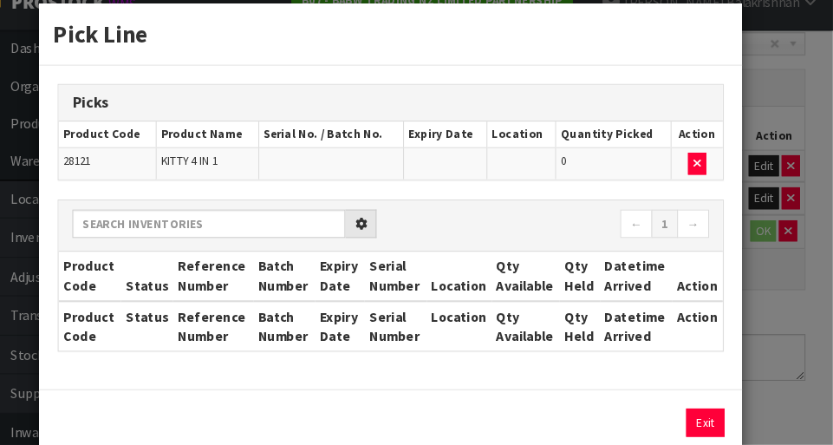 The width and height of the screenshot is (833, 445). Describe the element at coordinates (241, 151) in the screenshot. I see `th: Product Name` at that location.